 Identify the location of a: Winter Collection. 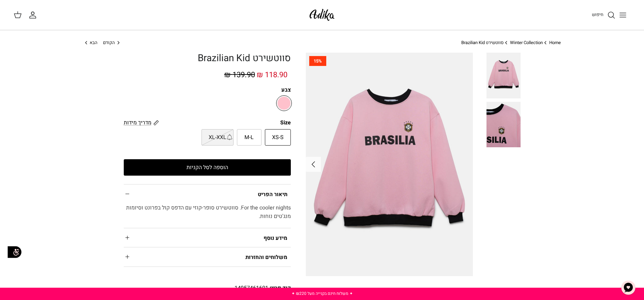
(526, 42).